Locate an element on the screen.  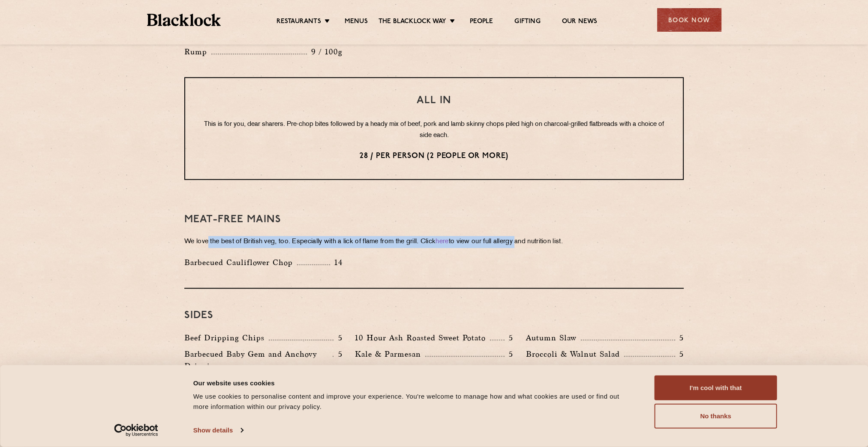
div: We use cookies to personalise content and improve your experience. You're welcome to manage how a... is located at coordinates (414, 402).